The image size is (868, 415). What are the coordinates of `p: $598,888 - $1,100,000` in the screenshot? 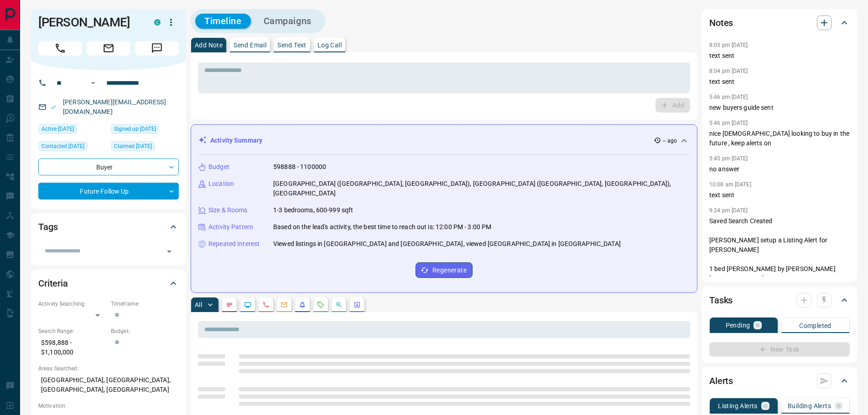 It's located at (72, 347).